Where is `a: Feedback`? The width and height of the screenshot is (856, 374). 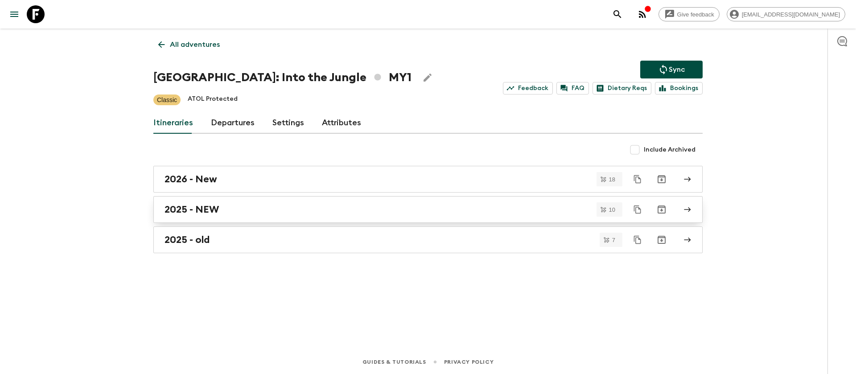 a: Feedback is located at coordinates (528, 88).